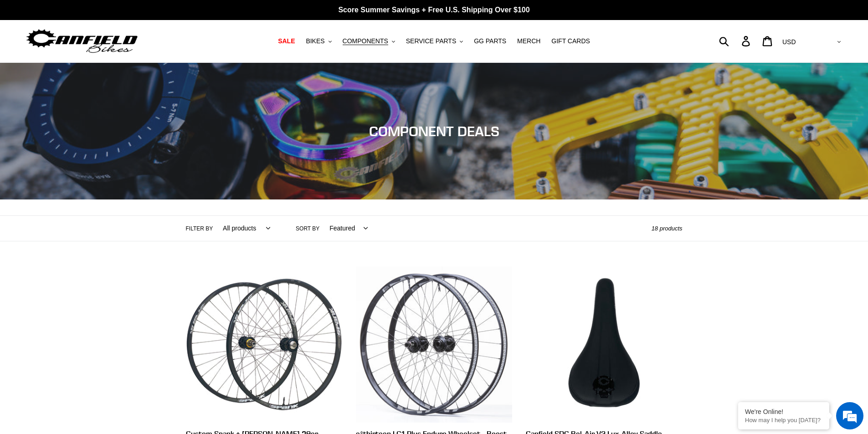 This screenshot has width=868, height=434. I want to click on button: BIKES, so click(319, 41).